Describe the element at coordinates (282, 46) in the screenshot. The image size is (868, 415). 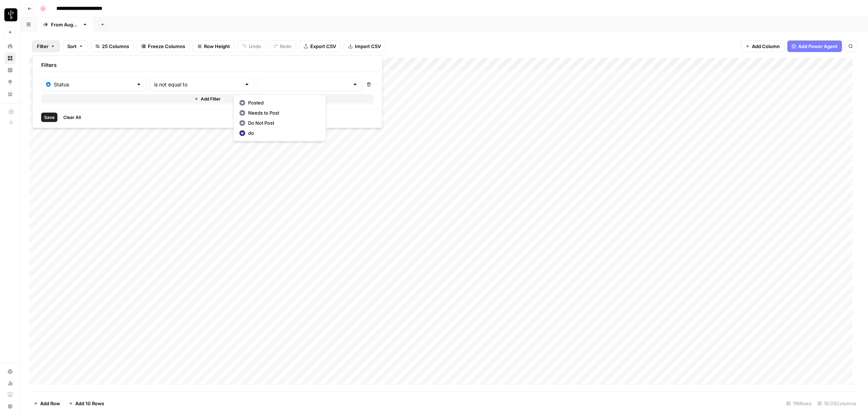
I see `button: Redo` at that location.